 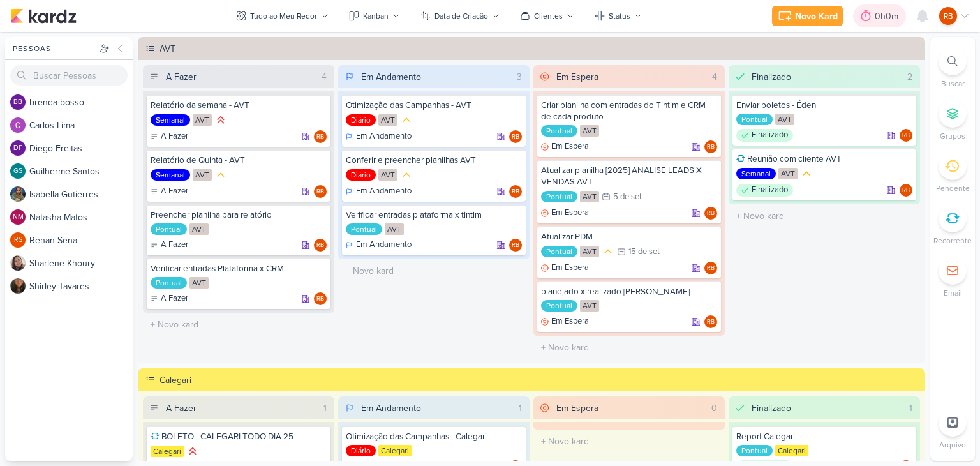 I want to click on p: Pendente, so click(x=953, y=188).